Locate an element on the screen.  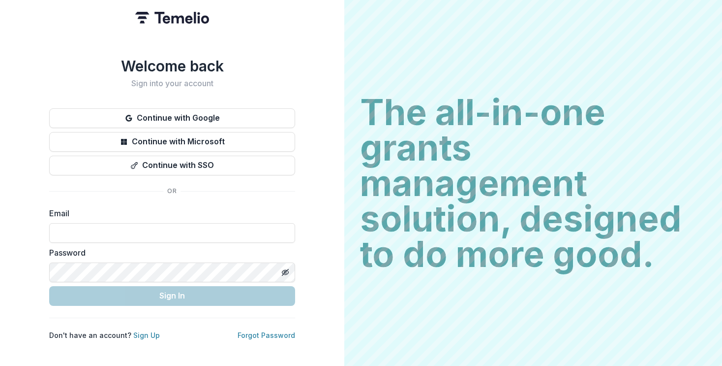
label: Email is located at coordinates (169, 213).